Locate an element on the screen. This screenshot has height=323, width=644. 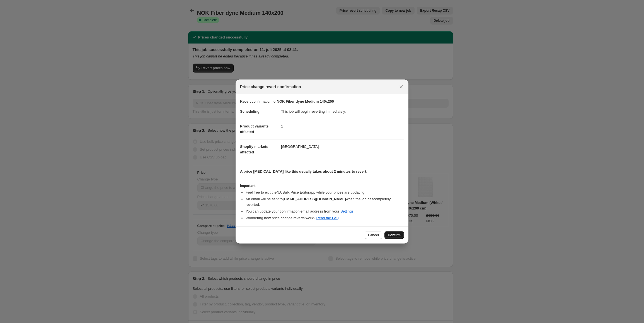
b: NOK Fiber dyne Medium 140x200 is located at coordinates (305, 101).